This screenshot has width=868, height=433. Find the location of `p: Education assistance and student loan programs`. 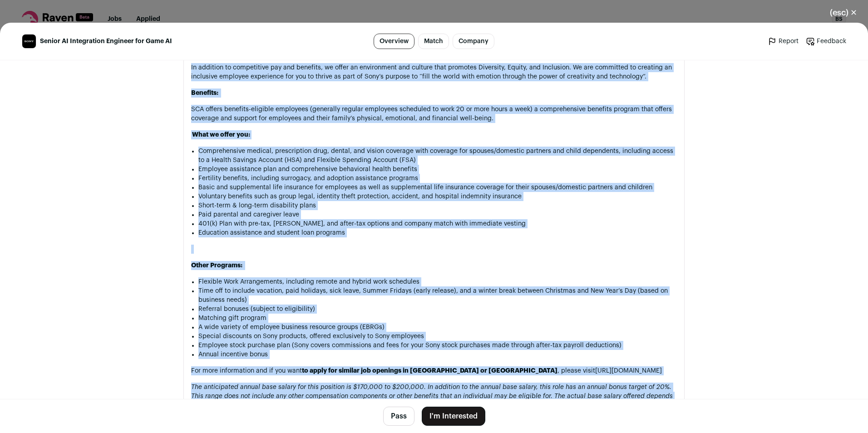

p: Education assistance and student loan programs is located at coordinates (437, 233).